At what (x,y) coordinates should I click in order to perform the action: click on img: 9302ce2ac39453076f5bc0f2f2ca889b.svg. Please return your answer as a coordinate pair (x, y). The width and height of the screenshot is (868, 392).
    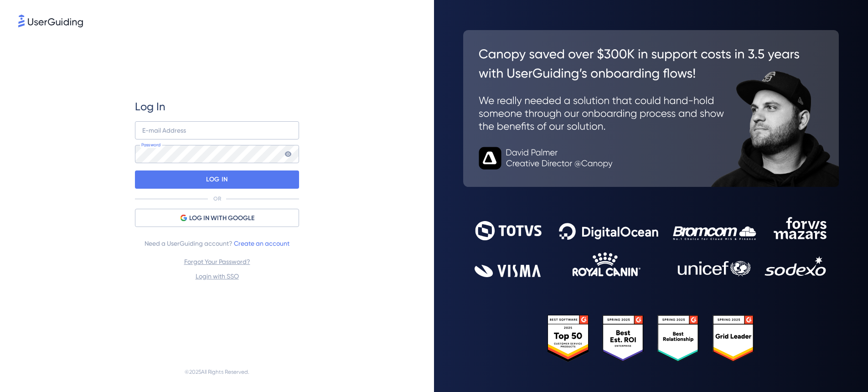
    Looking at the image, I should click on (651, 247).